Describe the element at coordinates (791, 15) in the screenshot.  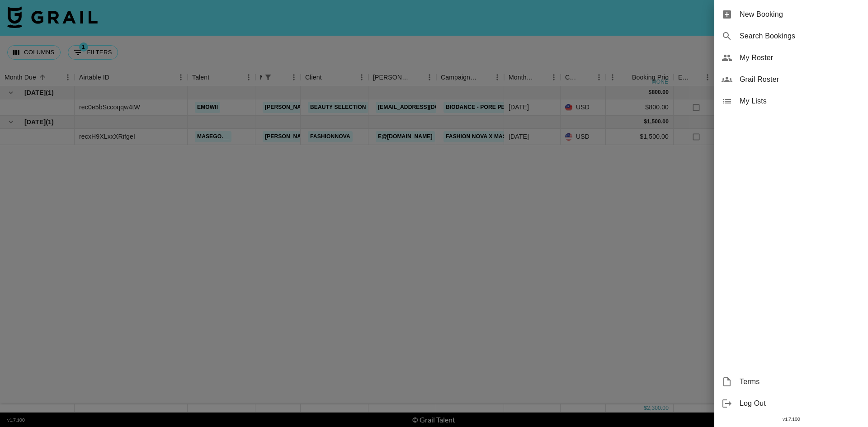
I see `div: New Booking` at that location.